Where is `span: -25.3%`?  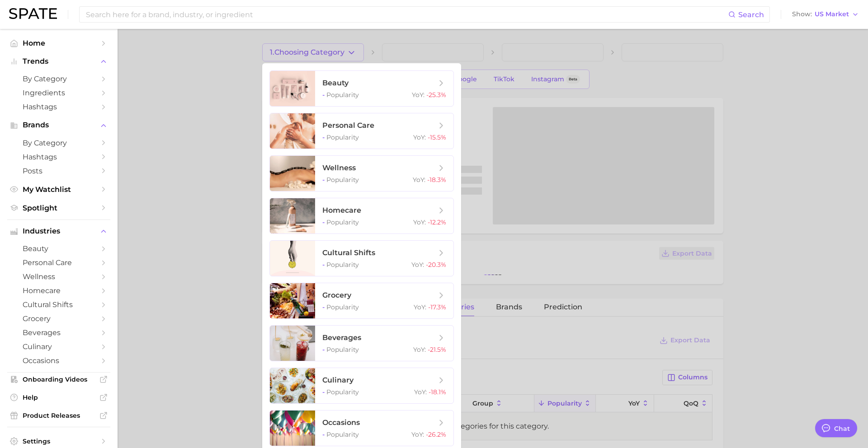 span: -25.3% is located at coordinates (437, 95).